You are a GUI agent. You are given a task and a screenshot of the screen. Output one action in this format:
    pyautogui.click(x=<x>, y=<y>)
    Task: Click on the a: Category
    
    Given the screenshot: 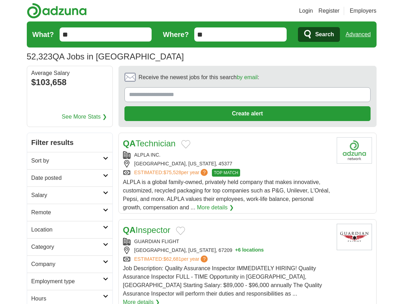 What is the action you would take?
    pyautogui.click(x=70, y=247)
    